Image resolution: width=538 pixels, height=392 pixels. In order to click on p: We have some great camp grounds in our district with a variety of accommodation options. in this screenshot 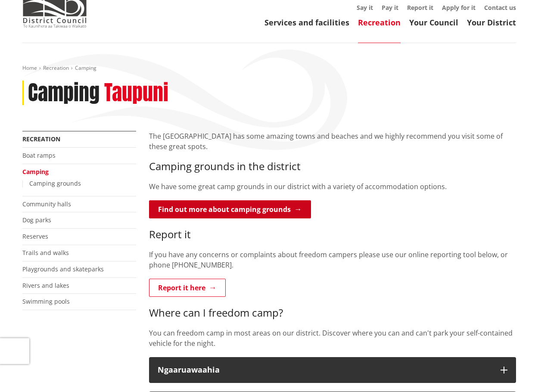, I will do `click(333, 187)`.